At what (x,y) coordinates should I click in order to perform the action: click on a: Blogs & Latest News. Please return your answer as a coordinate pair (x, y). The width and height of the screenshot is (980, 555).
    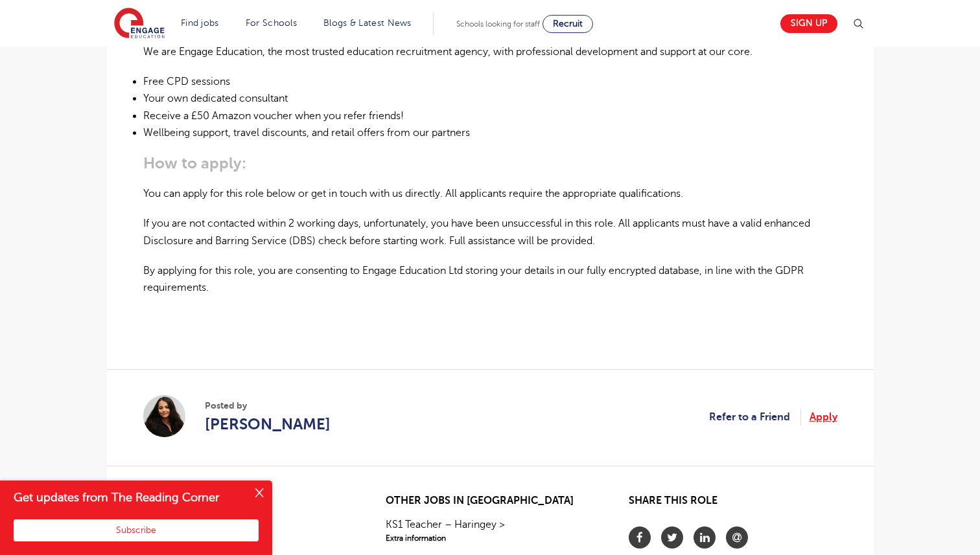
    Looking at the image, I should click on (368, 23).